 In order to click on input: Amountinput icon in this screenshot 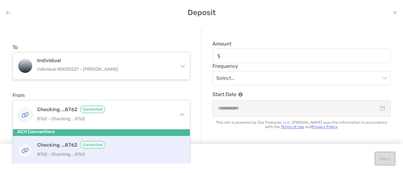, I will do `click(306, 56)`.